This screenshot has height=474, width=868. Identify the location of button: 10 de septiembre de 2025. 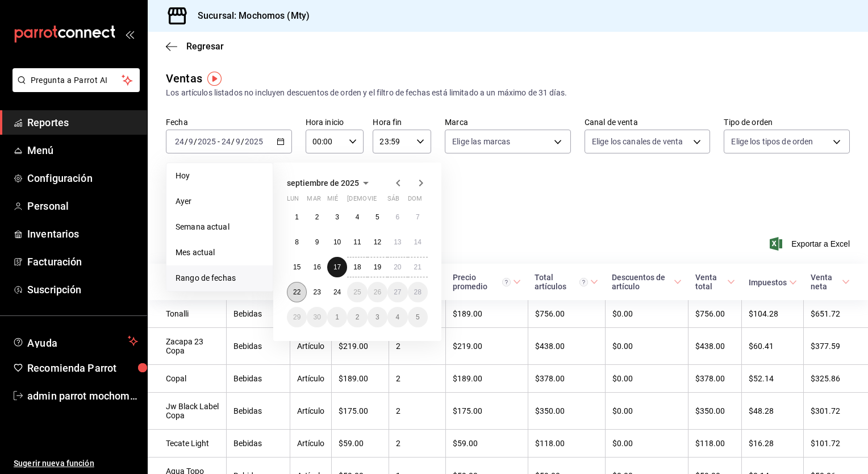
(337, 242).